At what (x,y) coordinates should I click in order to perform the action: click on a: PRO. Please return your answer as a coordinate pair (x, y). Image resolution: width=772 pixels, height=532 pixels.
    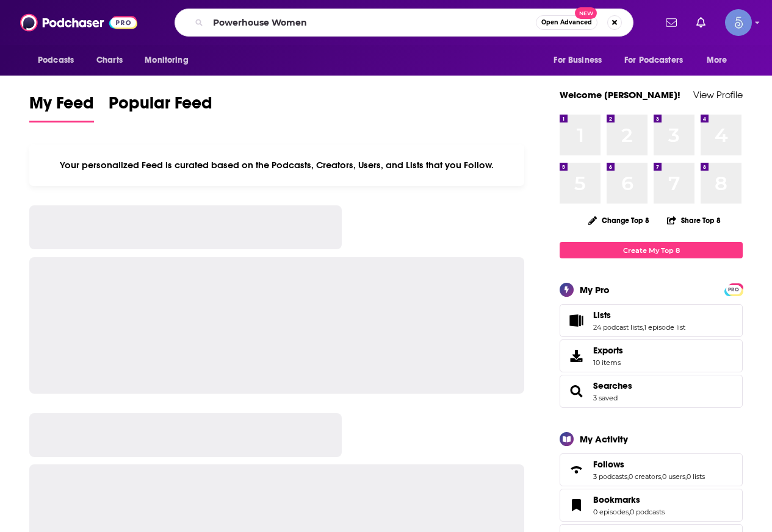
    Looking at the image, I should click on (733, 289).